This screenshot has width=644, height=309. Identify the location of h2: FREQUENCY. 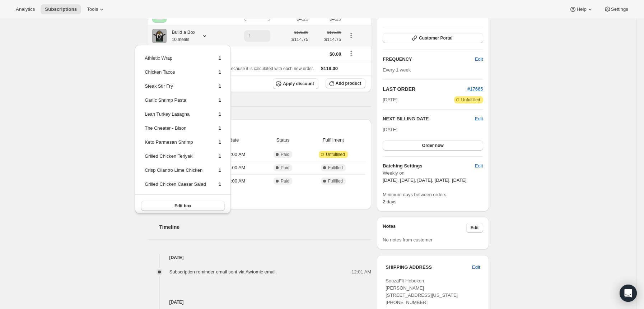
(429, 60).